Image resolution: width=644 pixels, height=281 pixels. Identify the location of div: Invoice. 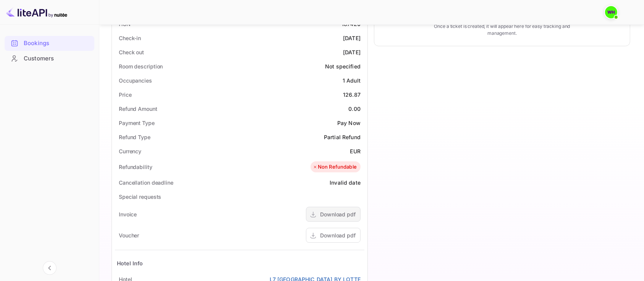
(128, 214).